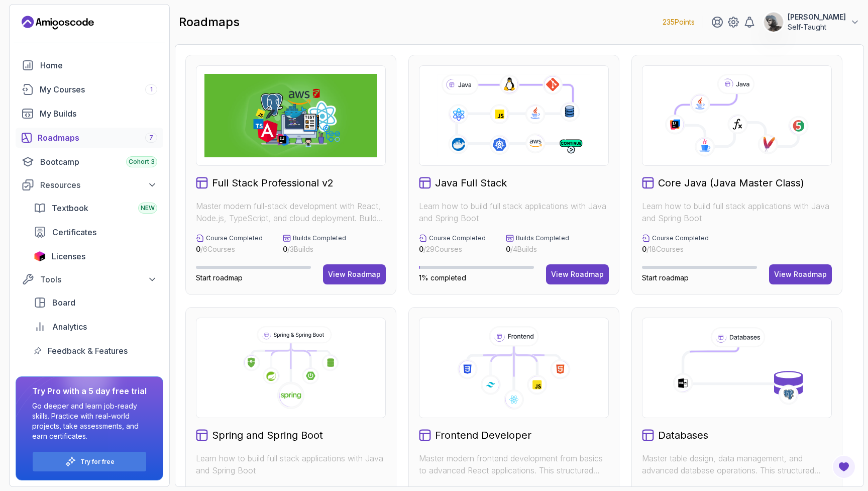 This screenshot has height=491, width=868. I want to click on img: Full Stack Professional v2, so click(291, 116).